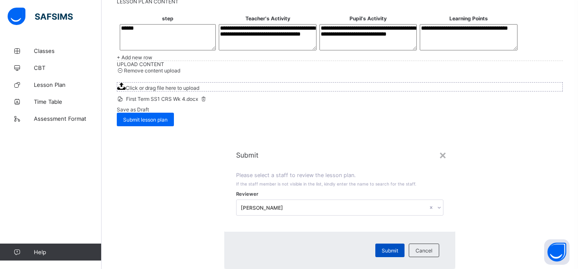  What do you see at coordinates (133, 109) in the screenshot?
I see `span: Save as Draft` at bounding box center [133, 109].